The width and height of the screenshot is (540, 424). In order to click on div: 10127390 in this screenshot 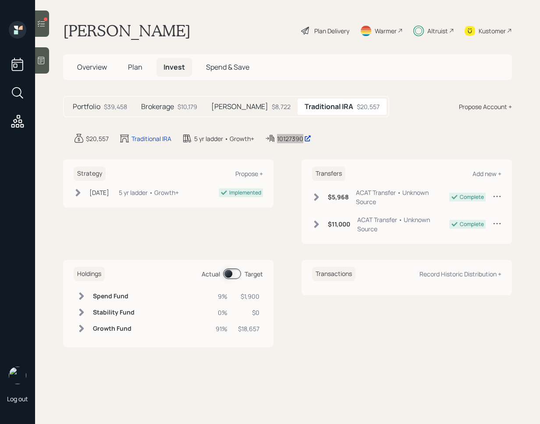, I will do `click(294, 139)`.